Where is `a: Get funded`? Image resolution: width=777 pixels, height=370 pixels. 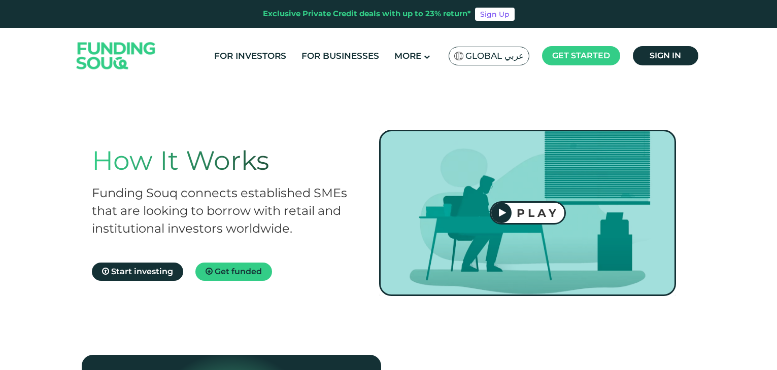
a: Get funded is located at coordinates (233, 272).